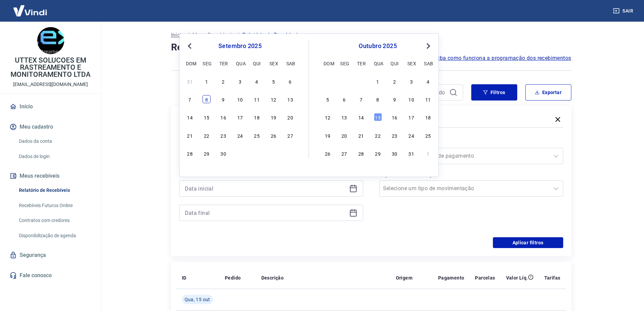  Describe the element at coordinates (395, 135) in the screenshot. I see `div: Choose quinta-feira, 23 de outubro de 2025` at that location.